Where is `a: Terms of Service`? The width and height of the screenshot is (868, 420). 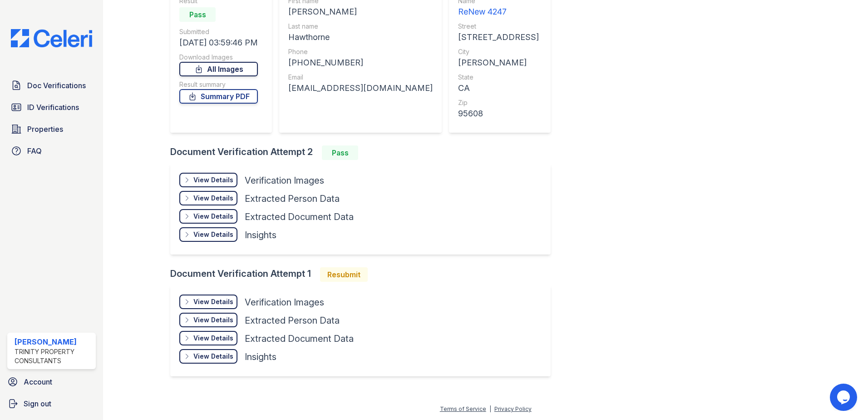 a: Terms of Service is located at coordinates (463, 408).